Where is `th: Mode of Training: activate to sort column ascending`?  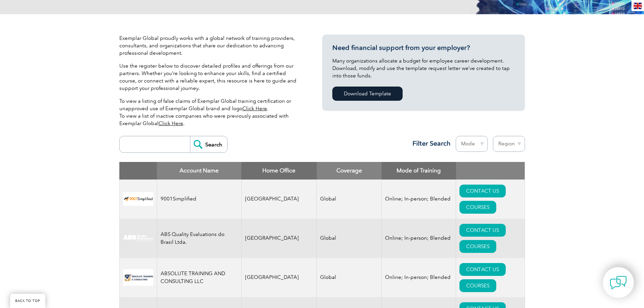 th: Mode of Training: activate to sort column ascending is located at coordinates (419, 171).